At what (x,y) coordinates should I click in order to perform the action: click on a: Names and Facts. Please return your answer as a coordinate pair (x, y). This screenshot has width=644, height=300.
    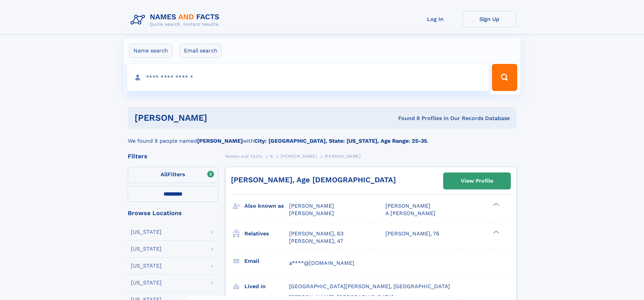
    Looking at the image, I should click on (244, 156).